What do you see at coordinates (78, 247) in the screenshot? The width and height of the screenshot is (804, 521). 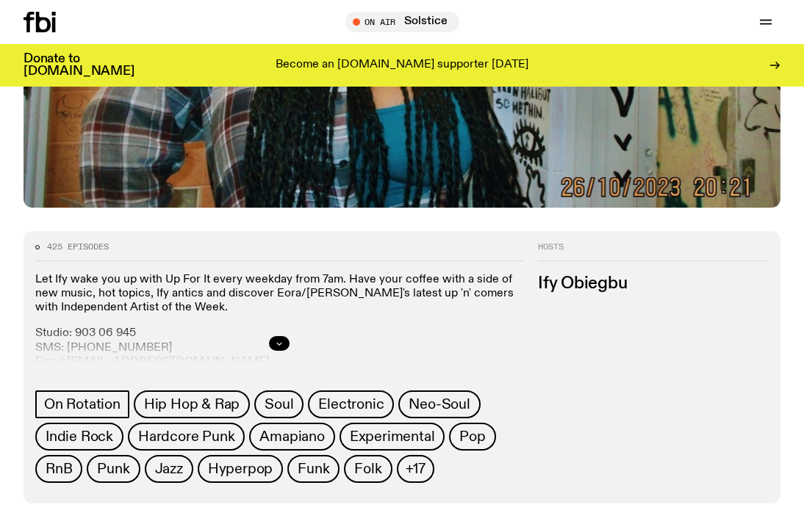 I see `span: 425 episodes` at bounding box center [78, 247].